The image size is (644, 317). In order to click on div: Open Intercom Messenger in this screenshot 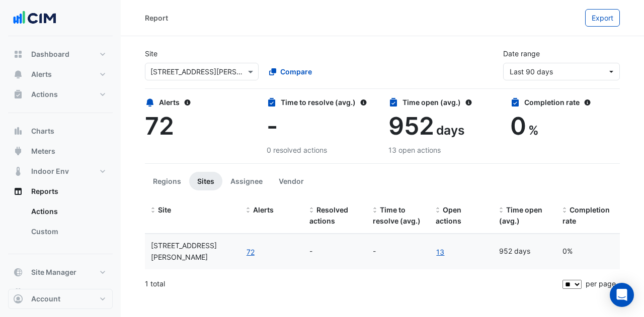, I will do `click(622, 295)`.